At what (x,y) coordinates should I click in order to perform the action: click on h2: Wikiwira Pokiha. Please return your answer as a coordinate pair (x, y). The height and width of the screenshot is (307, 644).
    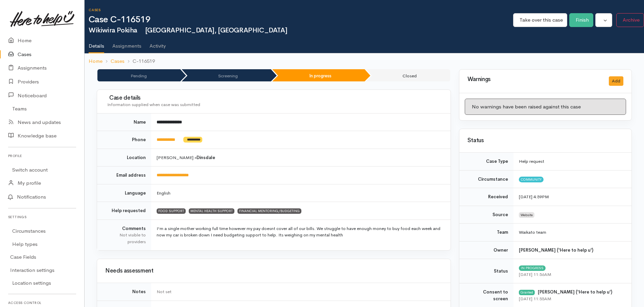
    Looking at the image, I should click on (301, 30).